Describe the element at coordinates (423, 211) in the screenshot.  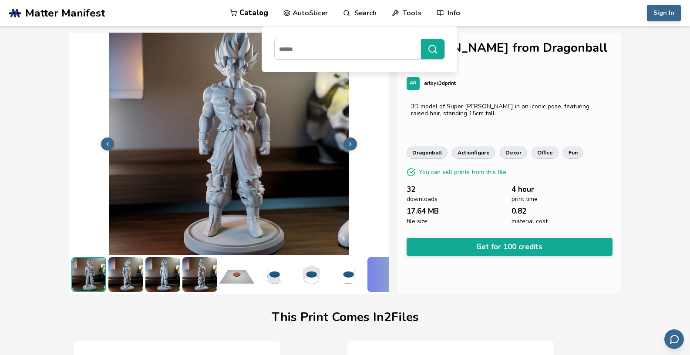
I see `span: 17.64 MB` at that location.